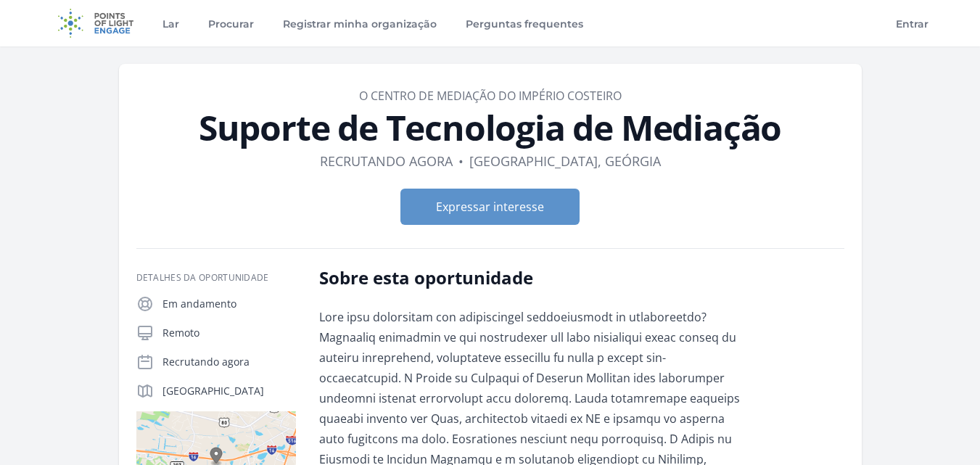  Describe the element at coordinates (359, 24) in the screenshot. I see `font: Registrar minha organização` at that location.